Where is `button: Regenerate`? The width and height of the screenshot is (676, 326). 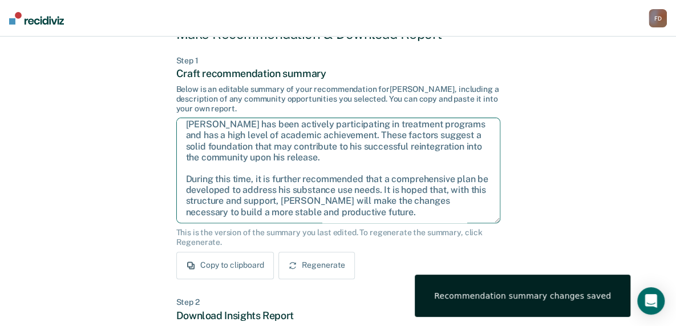
button: Regenerate is located at coordinates (317, 265).